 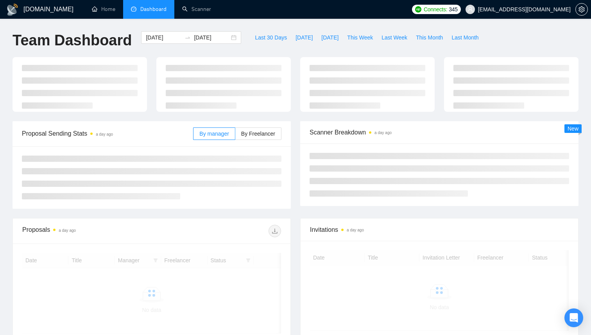 What do you see at coordinates (214, 134) in the screenshot?
I see `span: By manager` at bounding box center [214, 134].